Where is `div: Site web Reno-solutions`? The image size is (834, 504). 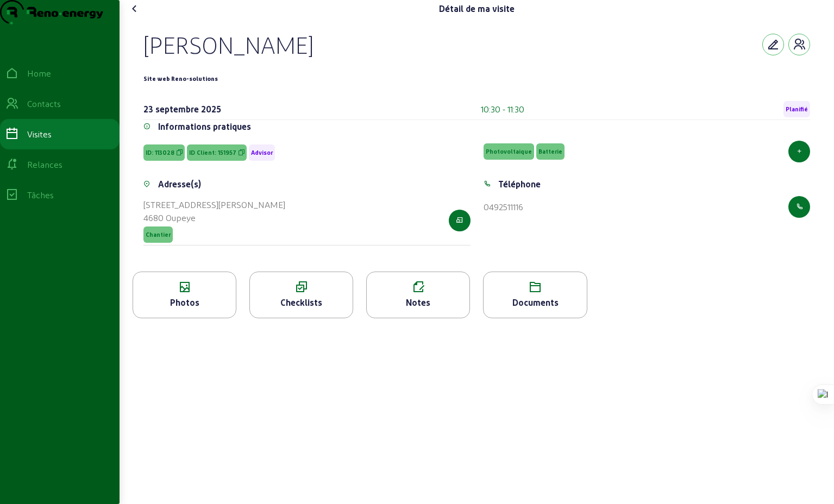 div: Site web Reno-solutions is located at coordinates (181, 79).